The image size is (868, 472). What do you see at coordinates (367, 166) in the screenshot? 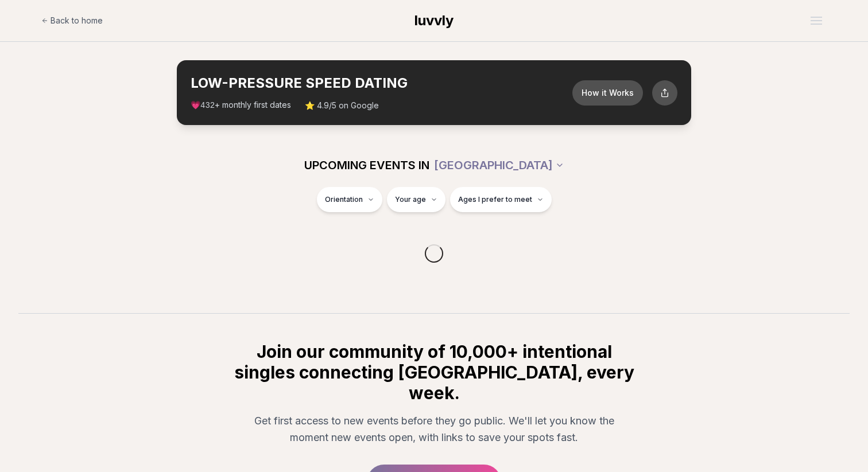
I see `span: UPCOMING EVENTS IN` at bounding box center [367, 166].